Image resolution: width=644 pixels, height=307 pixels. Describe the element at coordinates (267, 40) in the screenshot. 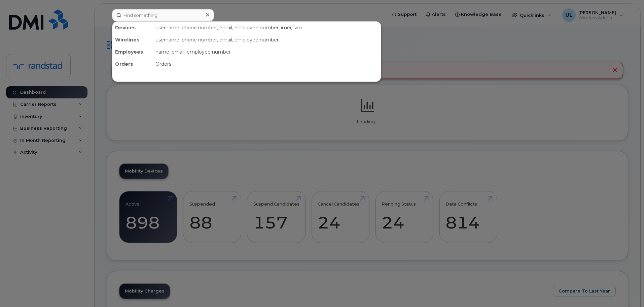

I see `div: username, phone number, email, employee number` at that location.